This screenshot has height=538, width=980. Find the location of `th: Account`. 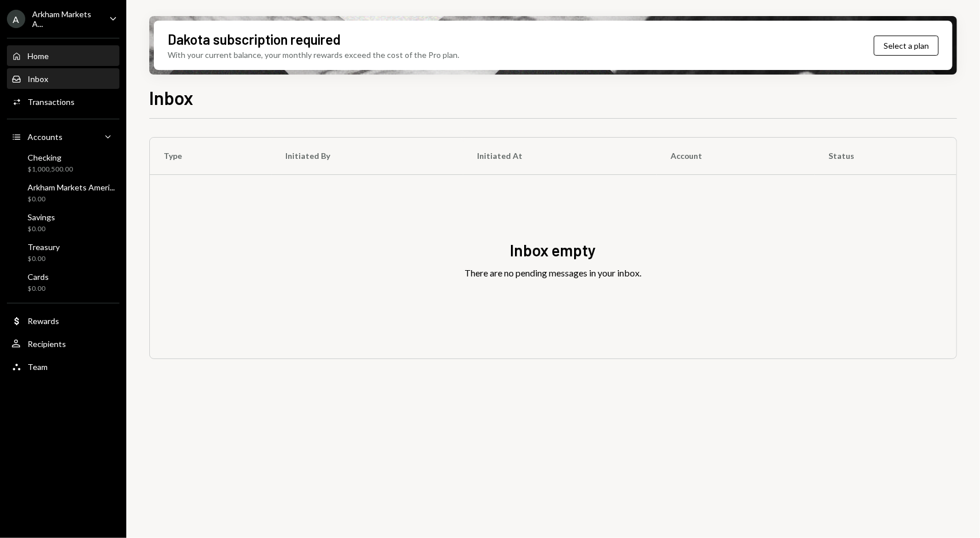

th: Account is located at coordinates (736, 156).